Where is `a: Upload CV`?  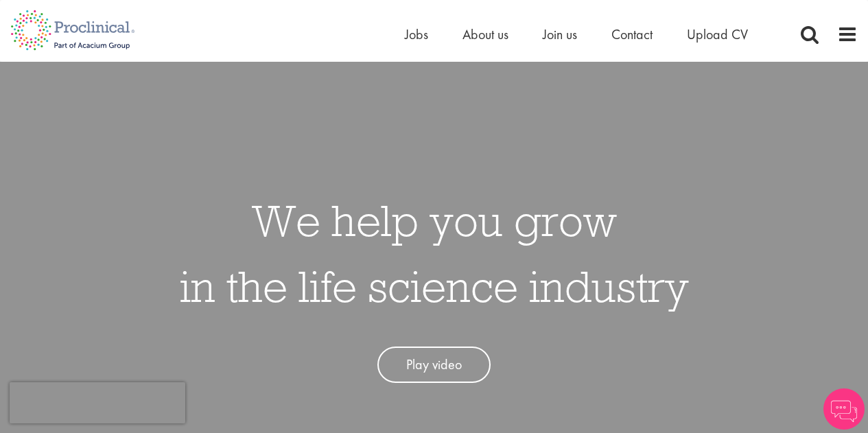 a: Upload CV is located at coordinates (717, 35).